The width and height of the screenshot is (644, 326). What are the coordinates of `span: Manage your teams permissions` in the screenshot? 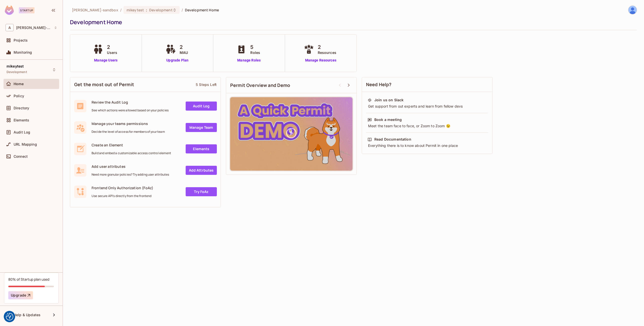 It's located at (128, 123).